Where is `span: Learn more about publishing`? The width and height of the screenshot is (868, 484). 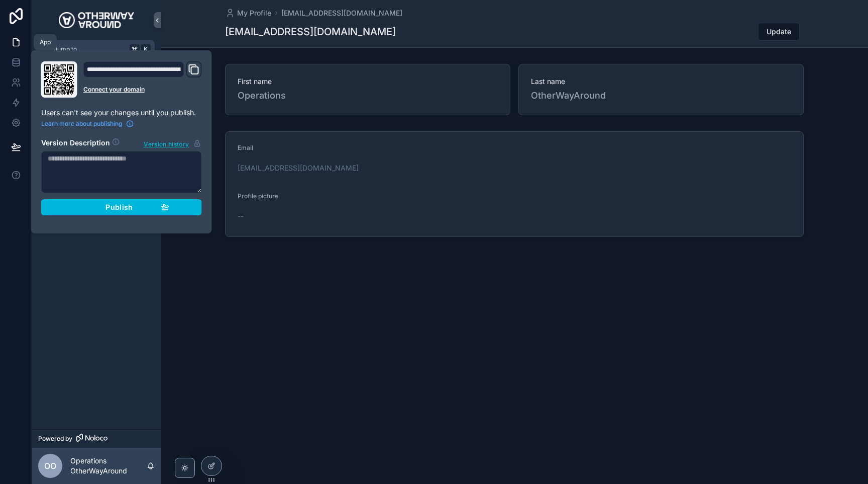 span: Learn more about publishing is located at coordinates (82, 124).